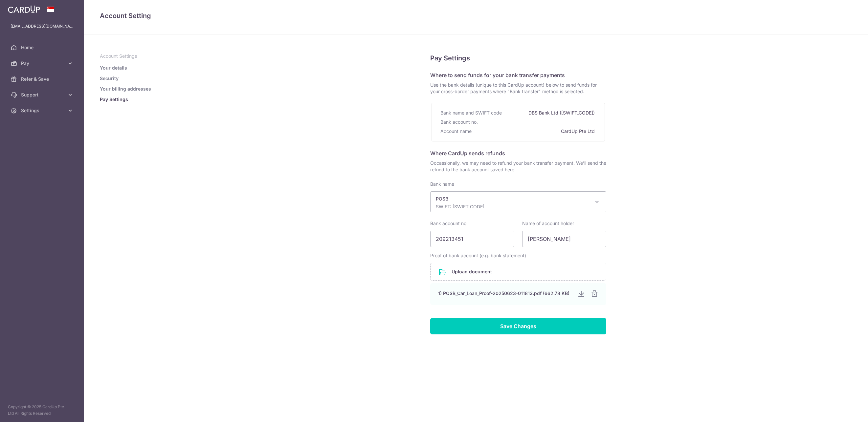 Image resolution: width=868 pixels, height=422 pixels. What do you see at coordinates (478, 256) in the screenshot?
I see `label: Proof of bank account (e.g. bank statement)` at bounding box center [478, 256].